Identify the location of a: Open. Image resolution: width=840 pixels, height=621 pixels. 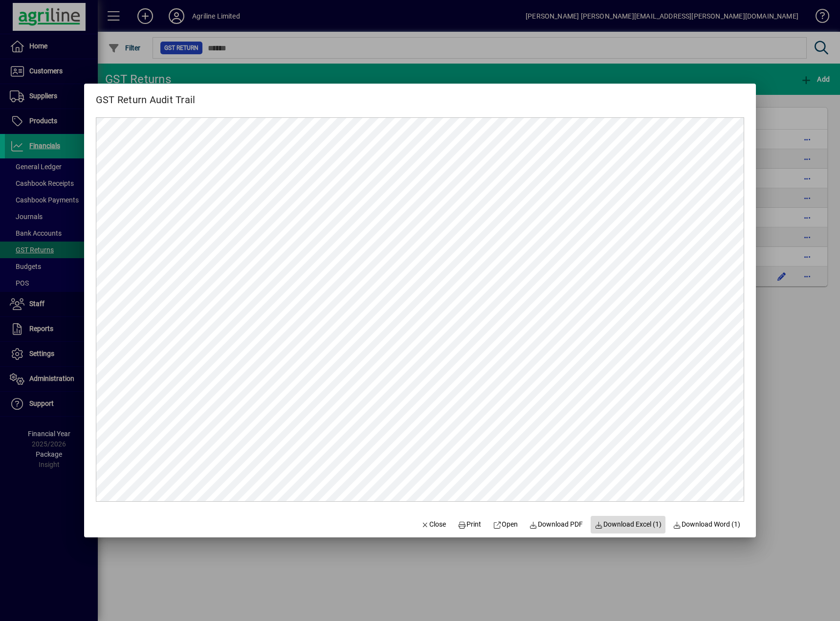
(505, 525).